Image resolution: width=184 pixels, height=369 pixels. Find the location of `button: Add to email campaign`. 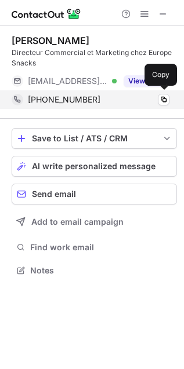

button: Add to email campaign is located at coordinates (94, 222).